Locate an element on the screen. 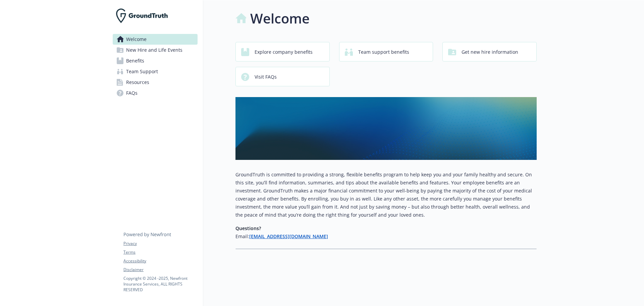 The width and height of the screenshot is (644, 306). span: Get new hire information is located at coordinates (489, 52).